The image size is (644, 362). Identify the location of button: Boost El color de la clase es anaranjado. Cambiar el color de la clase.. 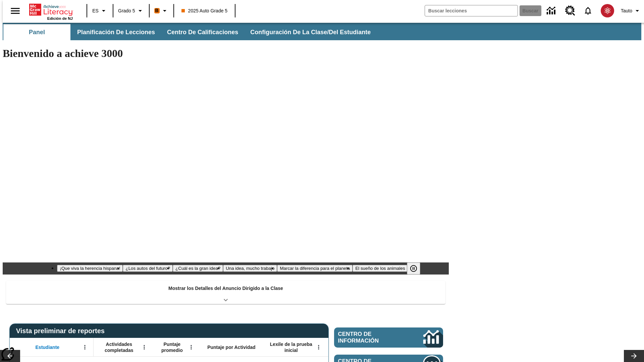
(161, 11).